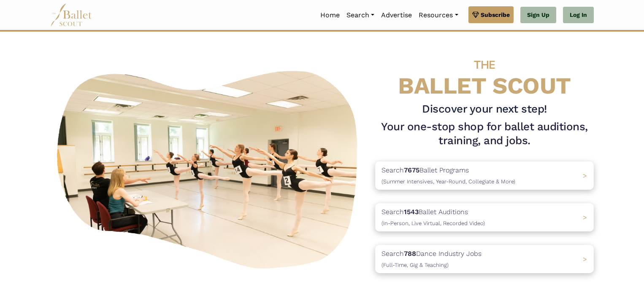 The height and width of the screenshot is (301, 644). I want to click on a: Sign Up, so click(538, 15).